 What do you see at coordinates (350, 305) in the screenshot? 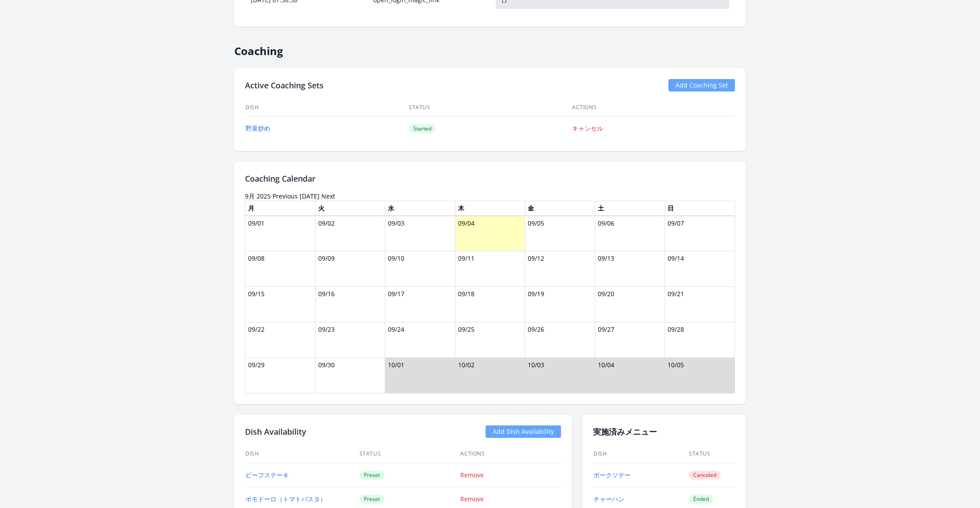
I see `td: 09/16` at bounding box center [350, 305].